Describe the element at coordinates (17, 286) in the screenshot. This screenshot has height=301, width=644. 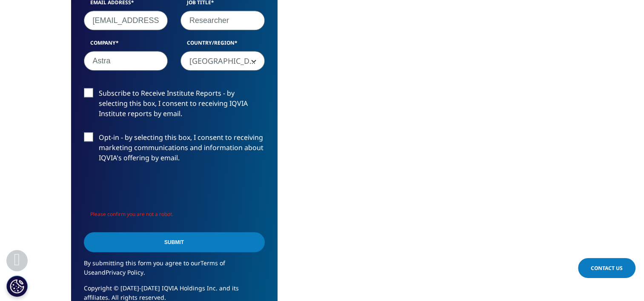
I see `button: Cookies Settings` at that location.